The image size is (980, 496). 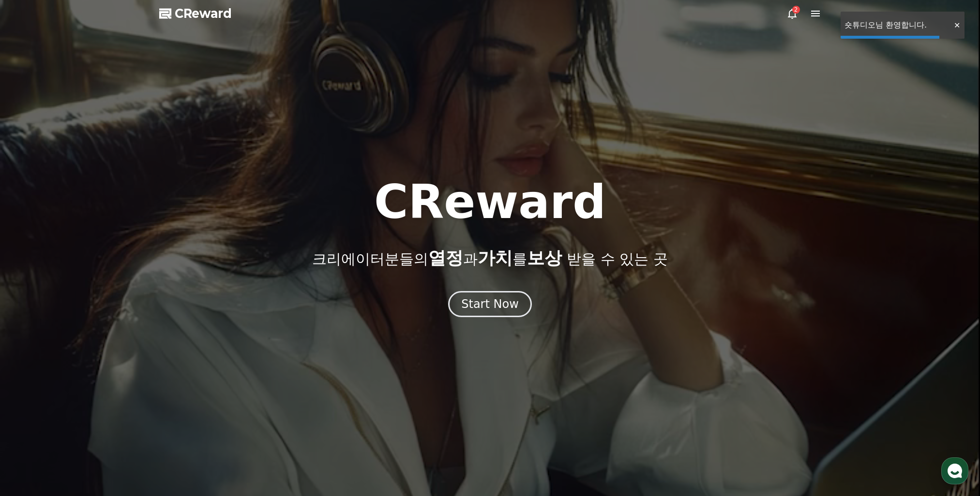 I want to click on span: 가치, so click(x=495, y=258).